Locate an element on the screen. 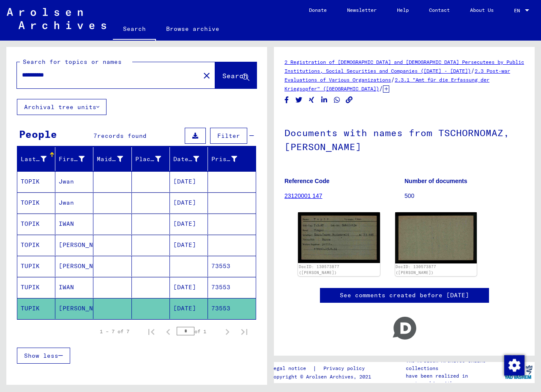 The width and height of the screenshot is (541, 392). button: Search is located at coordinates (236, 76).